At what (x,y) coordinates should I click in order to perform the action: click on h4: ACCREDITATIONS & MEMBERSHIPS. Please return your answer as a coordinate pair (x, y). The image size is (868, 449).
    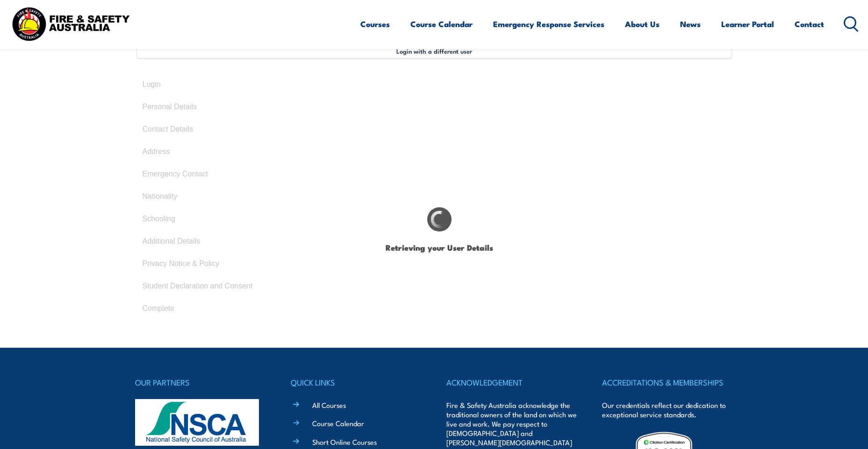
    Looking at the image, I should click on (667, 383).